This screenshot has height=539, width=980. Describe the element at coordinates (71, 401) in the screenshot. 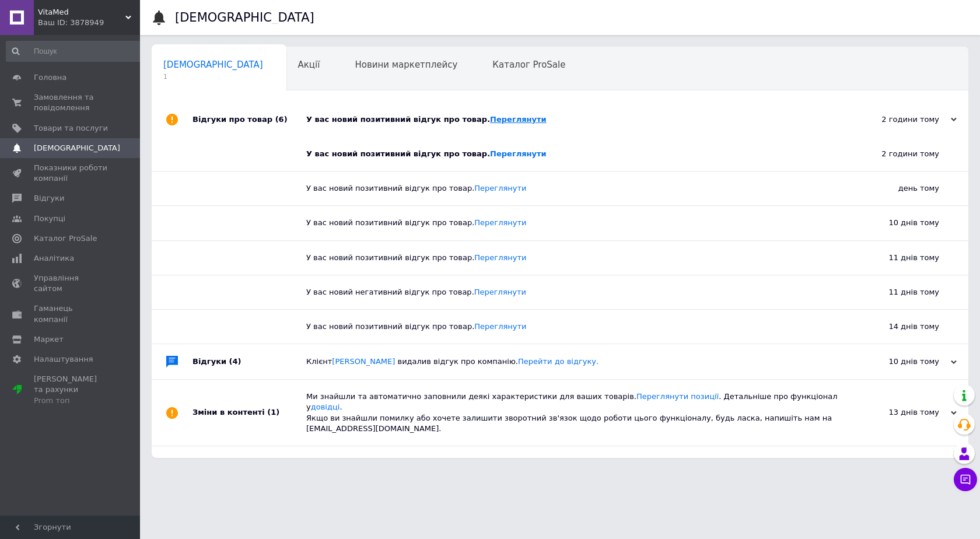

I see `div: Prom топ` at that location.